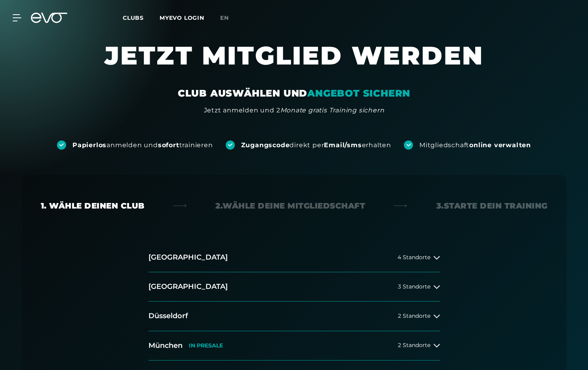  Describe the element at coordinates (414, 257) in the screenshot. I see `span: 4 Standorte` at that location.